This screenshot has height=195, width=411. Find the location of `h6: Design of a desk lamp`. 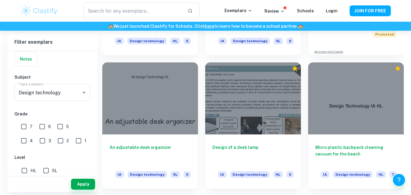

h6: Design of a desk lamp is located at coordinates (253, 154).